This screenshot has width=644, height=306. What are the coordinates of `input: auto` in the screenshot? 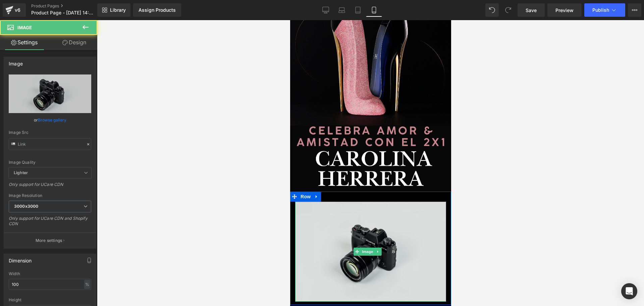 It's located at (50, 284).